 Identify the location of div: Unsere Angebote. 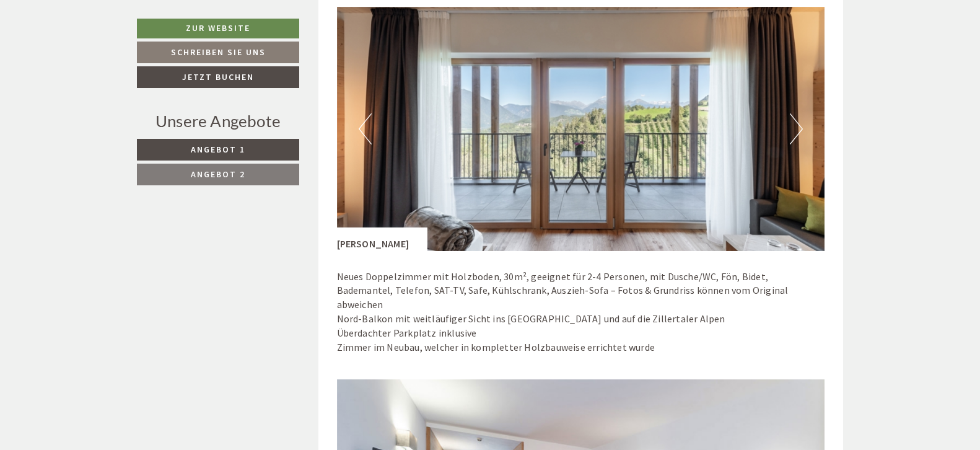
(218, 121).